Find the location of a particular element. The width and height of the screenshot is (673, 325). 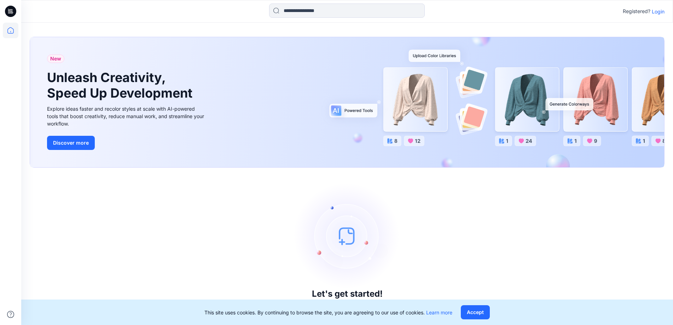

p: This site uses cookies. By continuing to browse the site, you are agreeing to our use of cookies. is located at coordinates (328, 312).